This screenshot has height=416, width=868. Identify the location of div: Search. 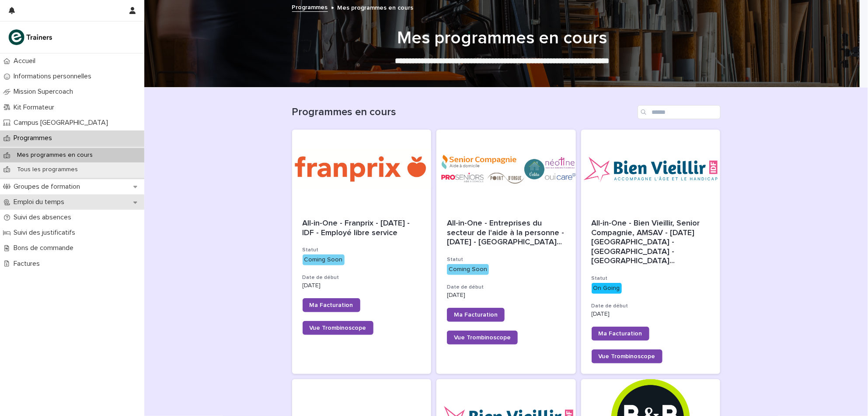
(679, 112).